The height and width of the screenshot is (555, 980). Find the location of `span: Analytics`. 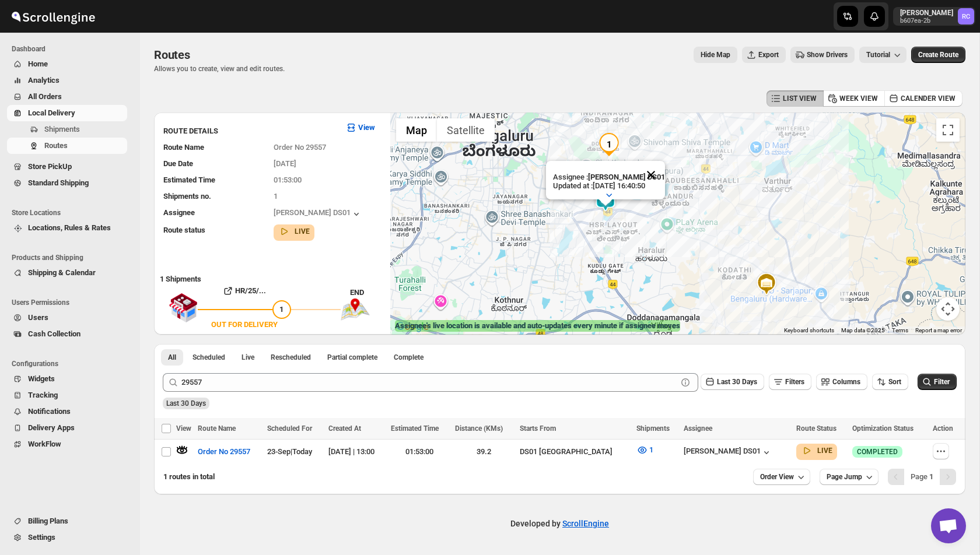

span: Analytics is located at coordinates (44, 80).